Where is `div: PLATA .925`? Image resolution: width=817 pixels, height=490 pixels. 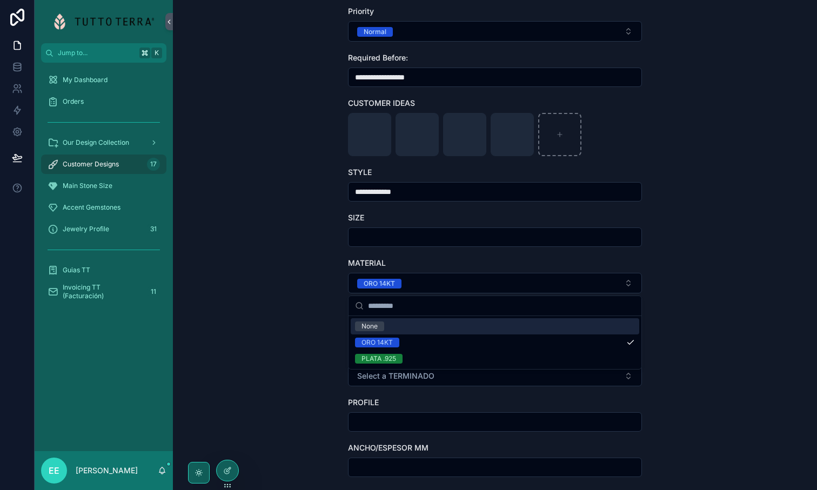 div: PLATA .925 is located at coordinates (379, 359).